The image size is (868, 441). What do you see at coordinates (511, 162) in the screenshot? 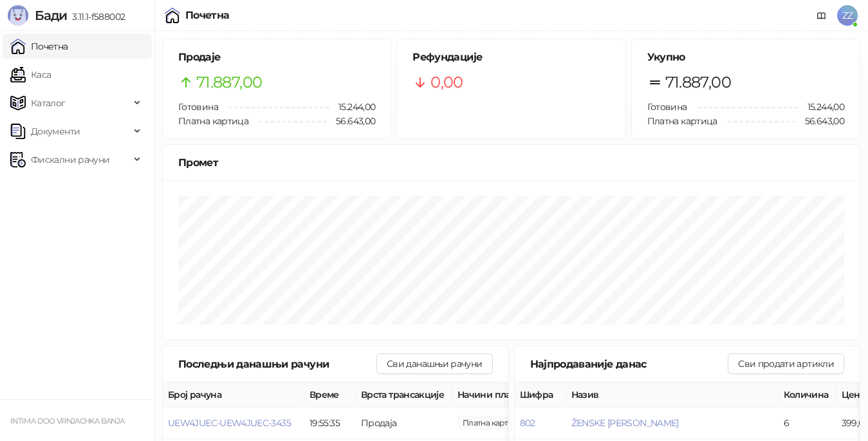
I see `div: Промет` at bounding box center [511, 162].